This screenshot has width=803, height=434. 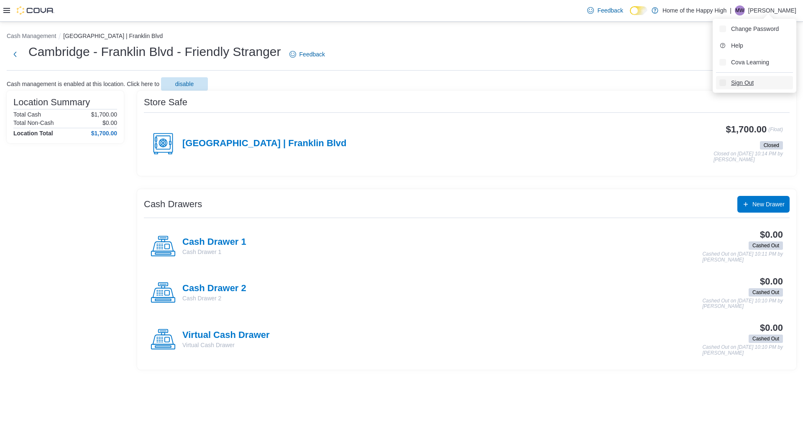 I want to click on span: MW, so click(x=739, y=10).